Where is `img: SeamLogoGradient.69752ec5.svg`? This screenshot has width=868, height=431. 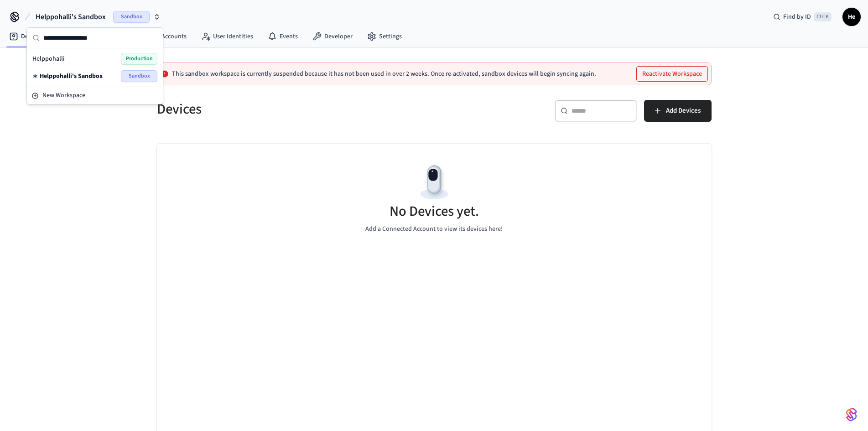
img: SeamLogoGradient.69752ec5.svg is located at coordinates (851, 414).